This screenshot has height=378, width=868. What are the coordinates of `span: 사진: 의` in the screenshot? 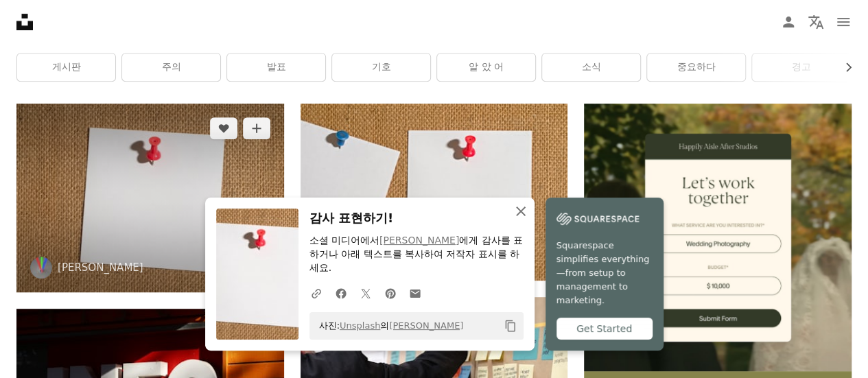 It's located at (388, 326).